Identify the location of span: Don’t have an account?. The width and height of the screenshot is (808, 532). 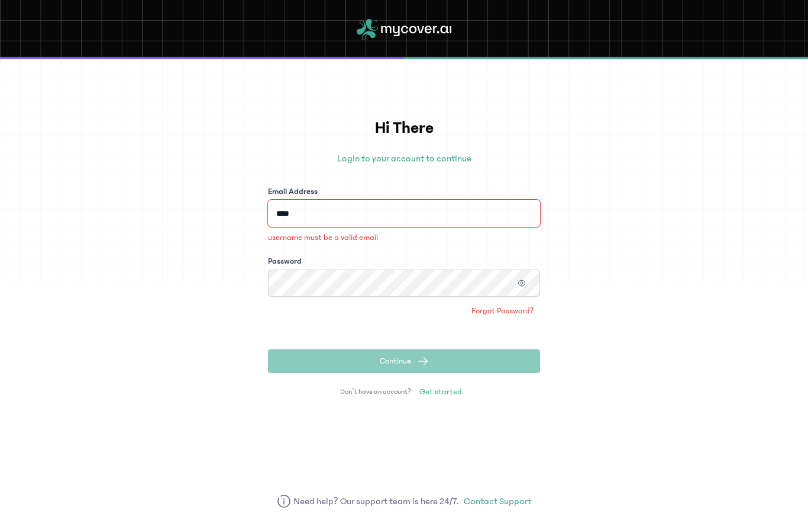
(375, 392).